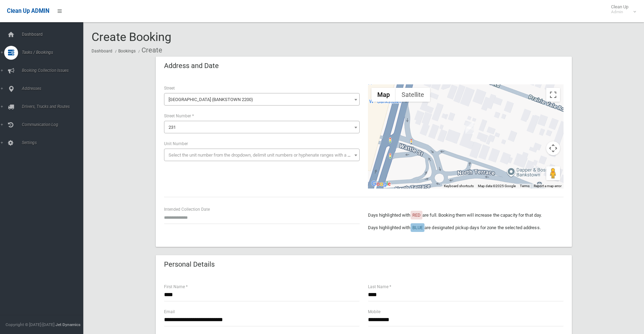  I want to click on span: Map data ©2025 Google, so click(497, 185).